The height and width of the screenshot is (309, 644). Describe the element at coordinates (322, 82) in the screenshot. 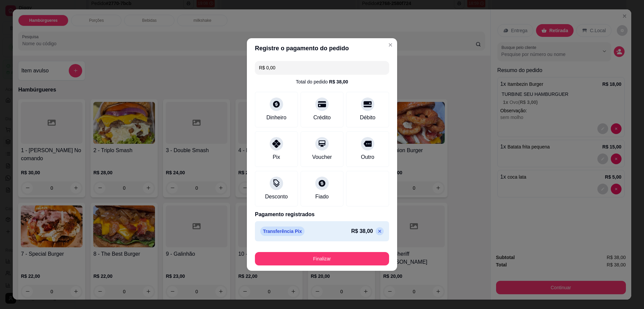

I see `div: Total do pedido` at that location.